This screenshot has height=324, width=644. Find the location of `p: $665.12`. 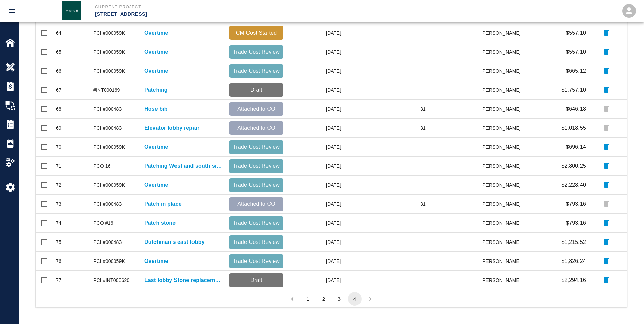

p: $665.12 is located at coordinates (576, 71).